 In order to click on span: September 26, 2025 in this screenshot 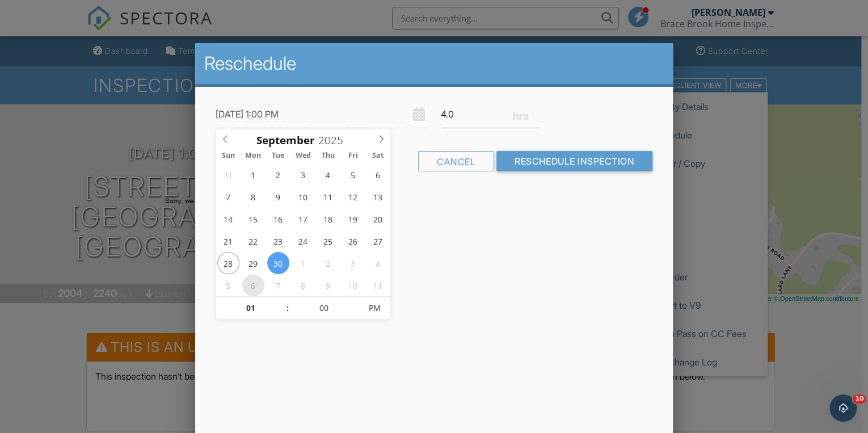, I will do `click(353, 240)`.